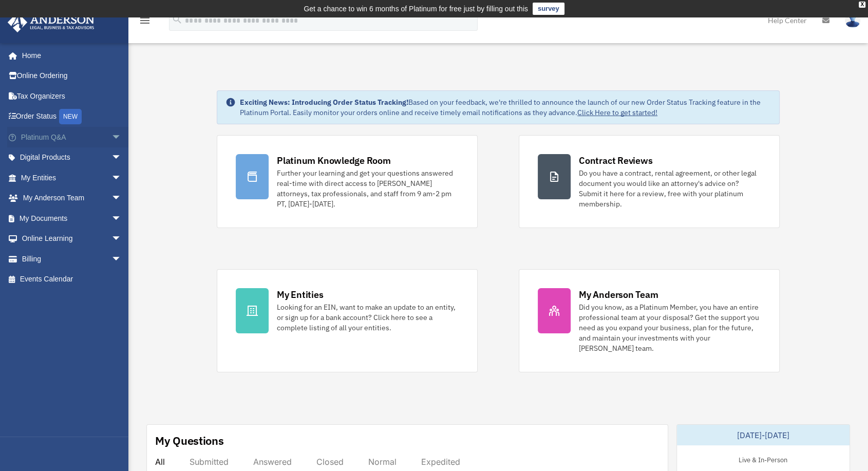 Image resolution: width=868 pixels, height=471 pixels. Describe the element at coordinates (617, 113) in the screenshot. I see `a: Click Here to get started!` at that location.